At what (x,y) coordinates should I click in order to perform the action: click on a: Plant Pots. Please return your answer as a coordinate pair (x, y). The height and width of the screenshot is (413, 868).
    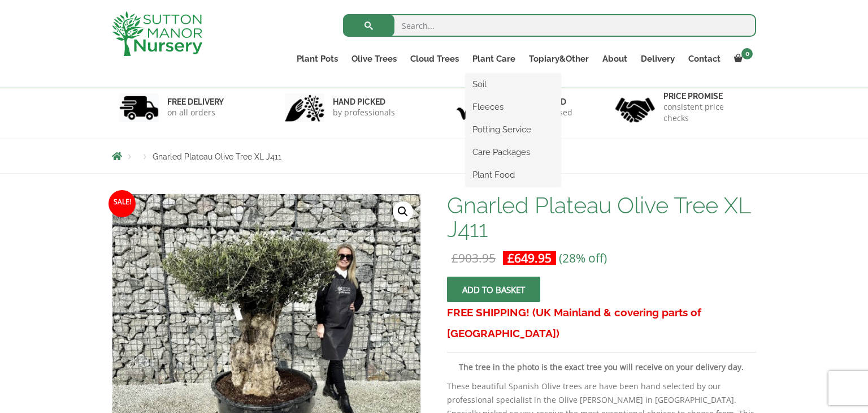
    Looking at the image, I should click on (317, 59).